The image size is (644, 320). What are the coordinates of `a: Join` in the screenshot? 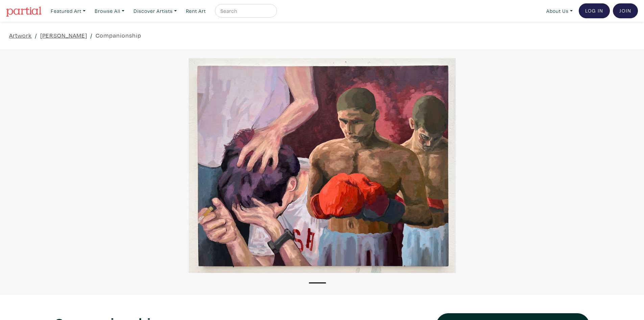 It's located at (625, 10).